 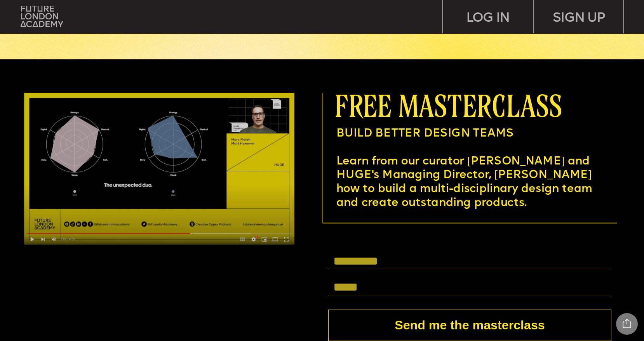 I want to click on span: free masterclass, so click(x=448, y=105).